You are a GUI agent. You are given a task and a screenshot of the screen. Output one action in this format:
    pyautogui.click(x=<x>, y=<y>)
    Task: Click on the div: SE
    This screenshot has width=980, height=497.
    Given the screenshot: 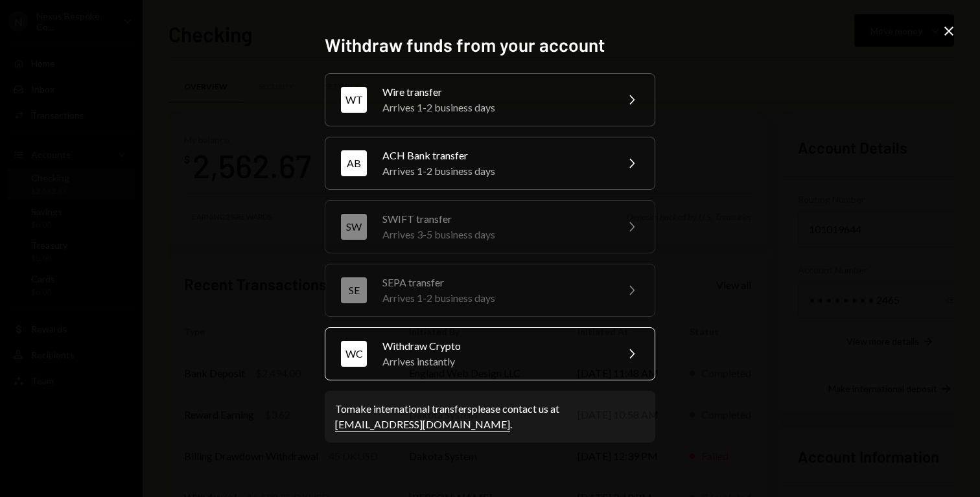 What is the action you would take?
    pyautogui.click(x=354, y=290)
    